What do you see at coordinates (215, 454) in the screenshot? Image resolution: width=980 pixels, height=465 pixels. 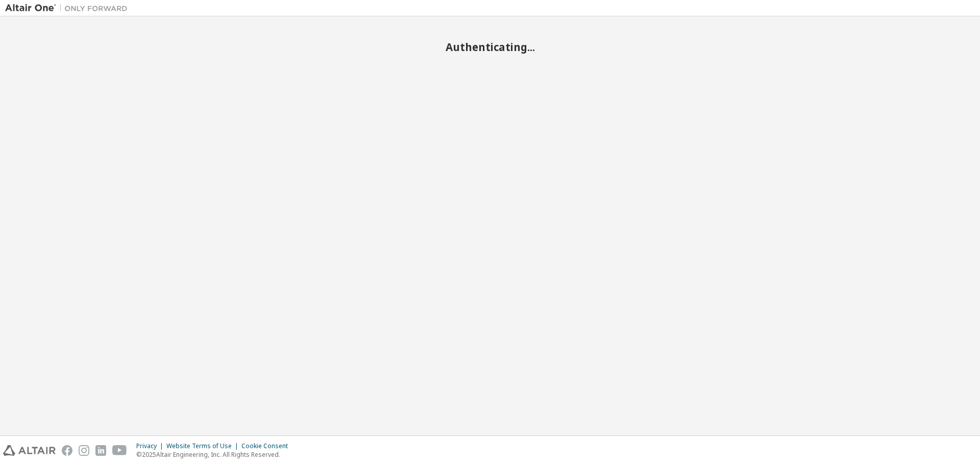 I see `p: © 2025 Altair Engineering, Inc. All Rights Reserved.` at bounding box center [215, 454].